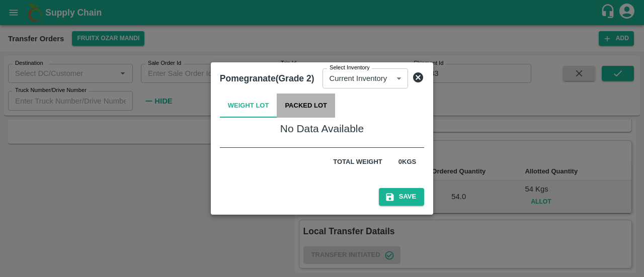 This screenshot has width=644, height=277. Describe the element at coordinates (407, 161) in the screenshot. I see `span: 0 Kgs` at that location.